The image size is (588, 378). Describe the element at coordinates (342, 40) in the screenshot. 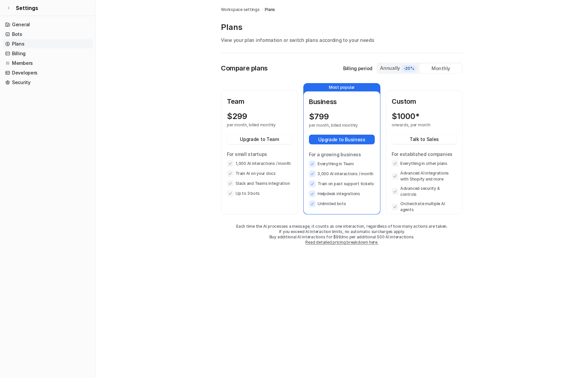

I see `p: View your plan information or switch plans according to your needs` at that location.